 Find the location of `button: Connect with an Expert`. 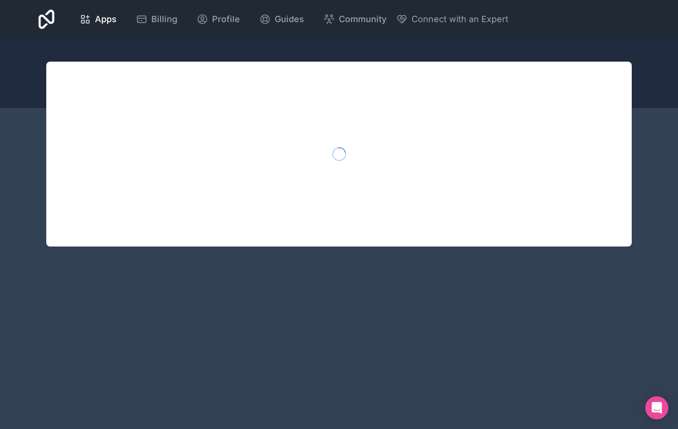

button: Connect with an Expert is located at coordinates (452, 19).